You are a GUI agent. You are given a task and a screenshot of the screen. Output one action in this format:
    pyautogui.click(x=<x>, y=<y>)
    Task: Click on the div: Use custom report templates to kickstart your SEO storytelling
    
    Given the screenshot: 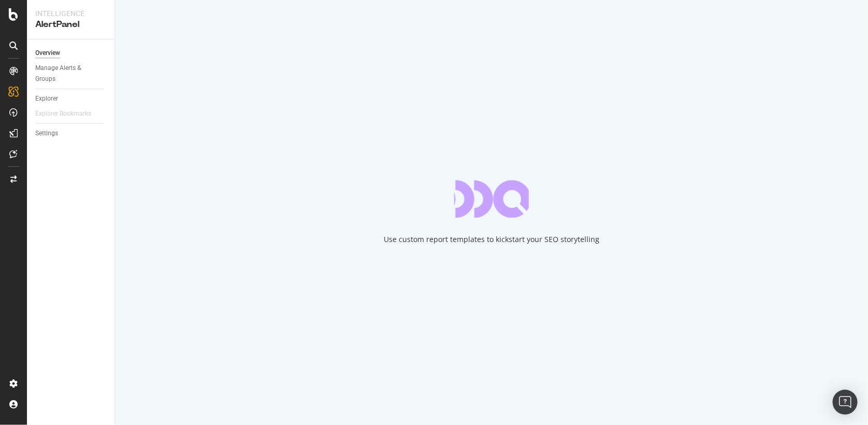 What is the action you would take?
    pyautogui.click(x=491, y=239)
    